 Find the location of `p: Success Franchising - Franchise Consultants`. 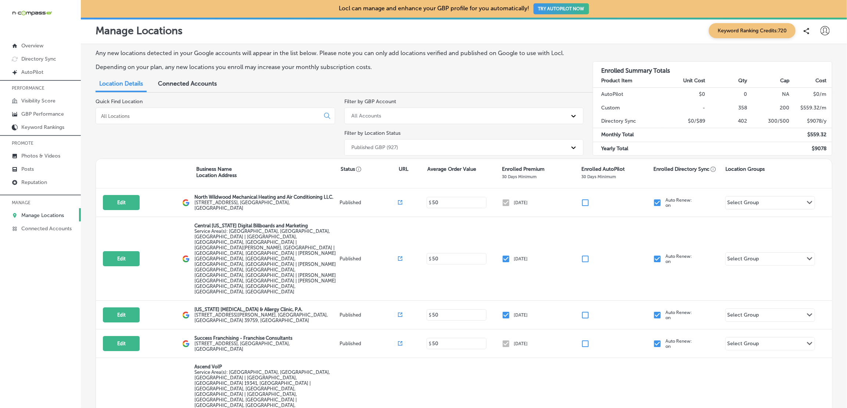

p: Success Franchising - Franchise Consultants is located at coordinates (266, 338).